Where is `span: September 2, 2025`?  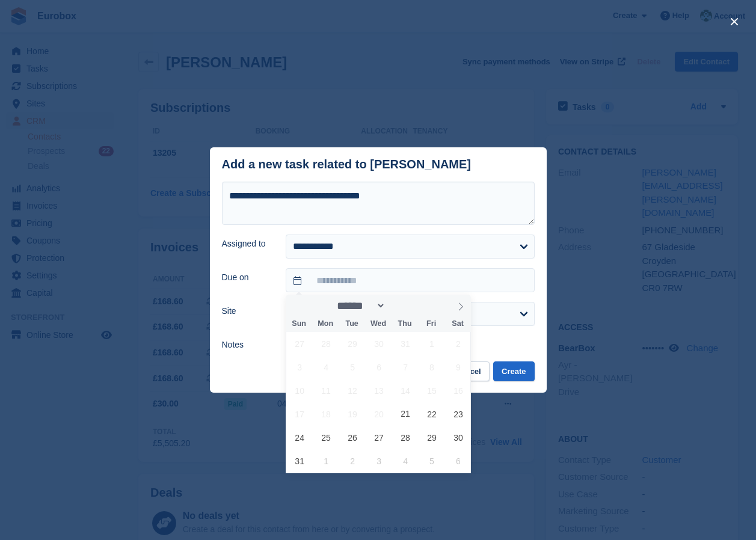
span: September 2, 2025 is located at coordinates (352, 460).